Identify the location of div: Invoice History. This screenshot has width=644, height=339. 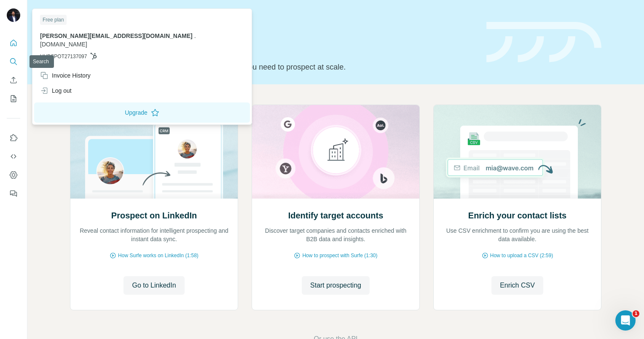
(65, 75).